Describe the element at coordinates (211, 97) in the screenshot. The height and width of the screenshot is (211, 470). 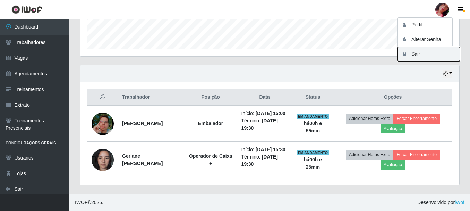
I see `th: Posição` at that location.